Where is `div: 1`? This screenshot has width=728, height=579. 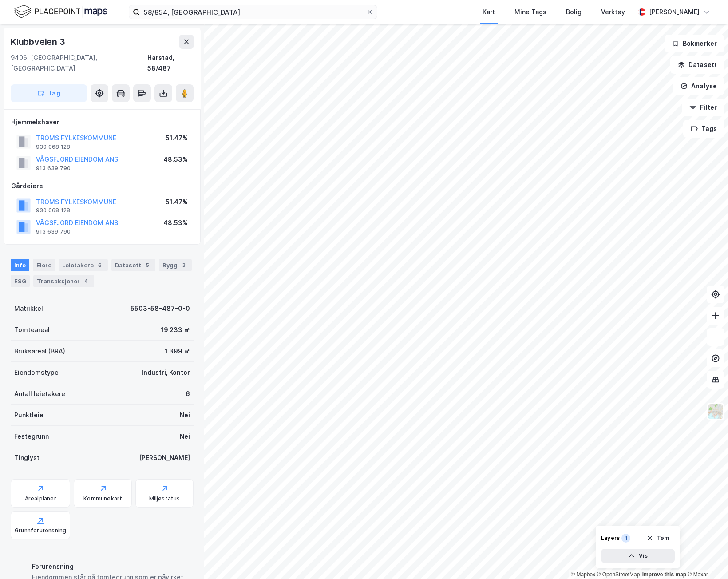
div: 1 is located at coordinates (626, 538).